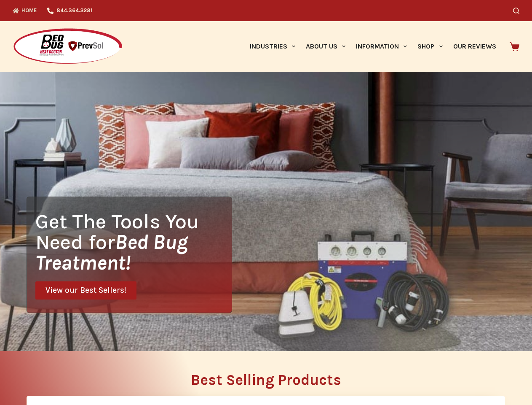 The image size is (532, 405). What do you see at coordinates (272, 46) in the screenshot?
I see `a: Industries` at bounding box center [272, 46].